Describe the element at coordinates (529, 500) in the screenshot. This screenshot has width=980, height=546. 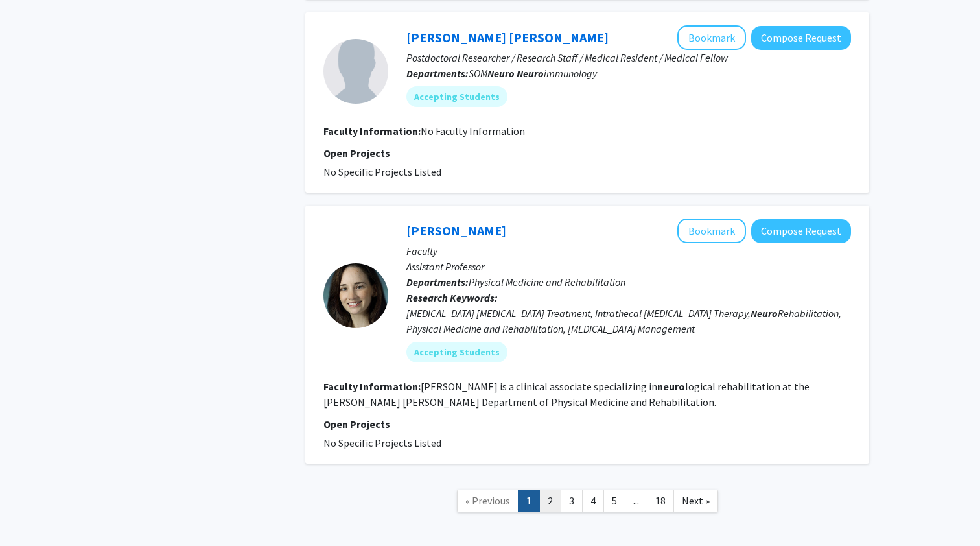
I see `a: 1` at that location.